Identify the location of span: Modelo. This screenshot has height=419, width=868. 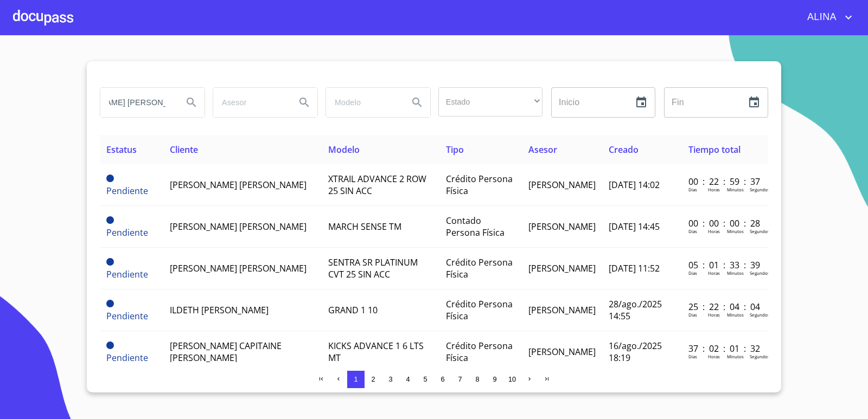
(344, 150).